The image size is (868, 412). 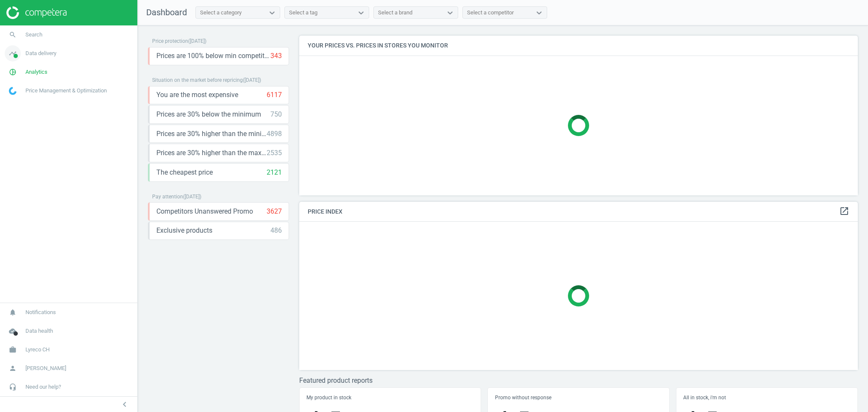 I want to click on span: Lyreco CH, so click(x=37, y=349).